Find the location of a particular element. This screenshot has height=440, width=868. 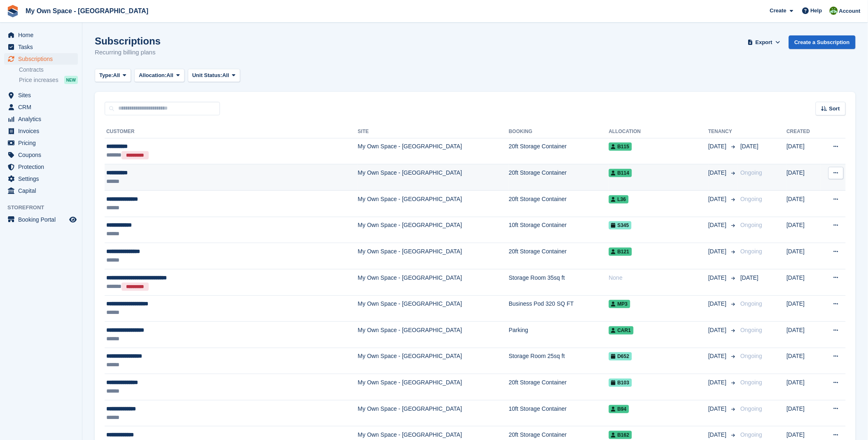

button: Allocation: All is located at coordinates (159, 75).